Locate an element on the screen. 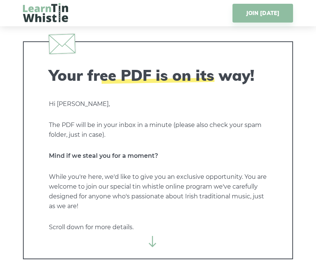  p: While you're here, we'd like to give you an exclusive opportunity. You are welcome to join our sp... is located at coordinates (158, 192).